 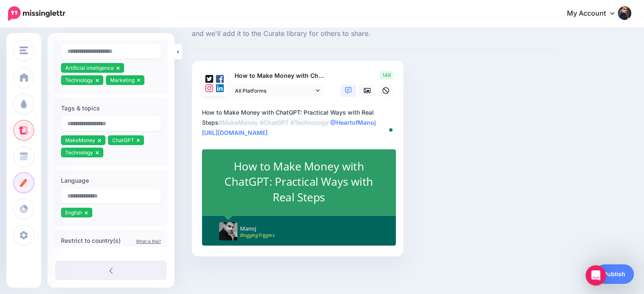 I want to click on p: How to Make Money with ChatGPT: Practical Ways with Real Steps, so click(x=278, y=76).